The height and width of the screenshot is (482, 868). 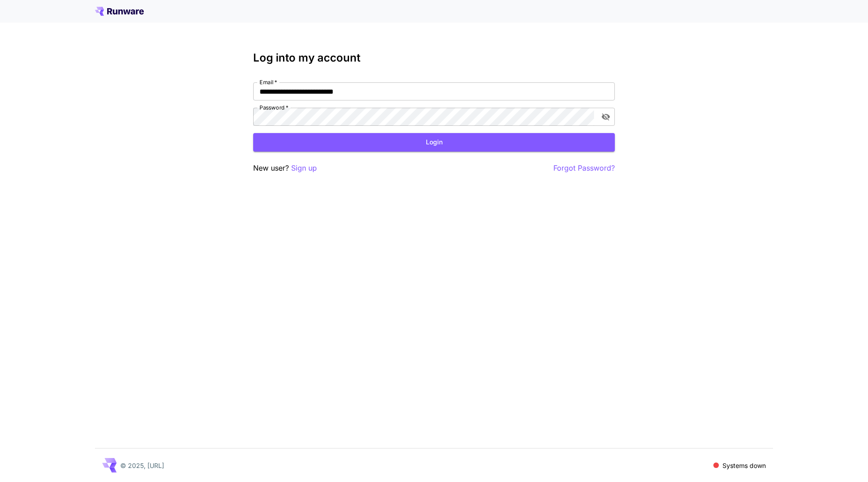 What do you see at coordinates (605, 116) in the screenshot?
I see `button: toggle password visibility` at bounding box center [605, 116].